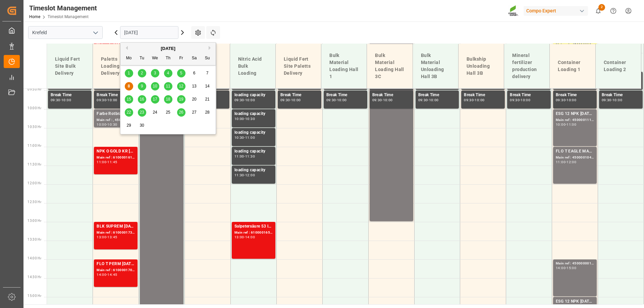 The width and height of the screenshot is (644, 308). Describe the element at coordinates (560, 268) in the screenshot. I see `div: 14:00` at that location.